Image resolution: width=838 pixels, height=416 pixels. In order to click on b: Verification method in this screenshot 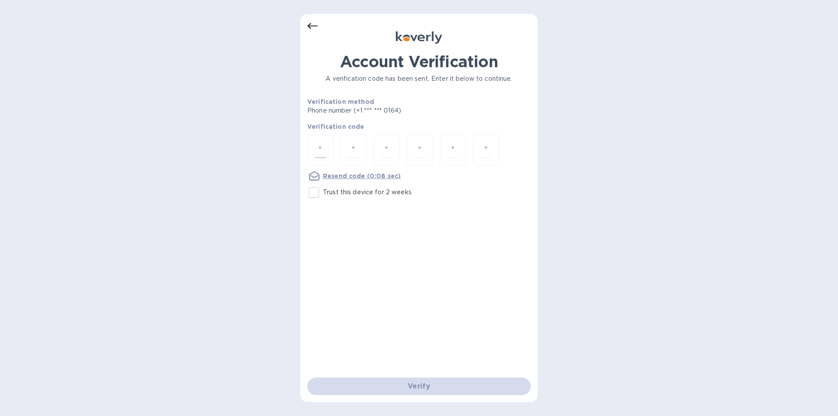, I will do `click(341, 102)`.